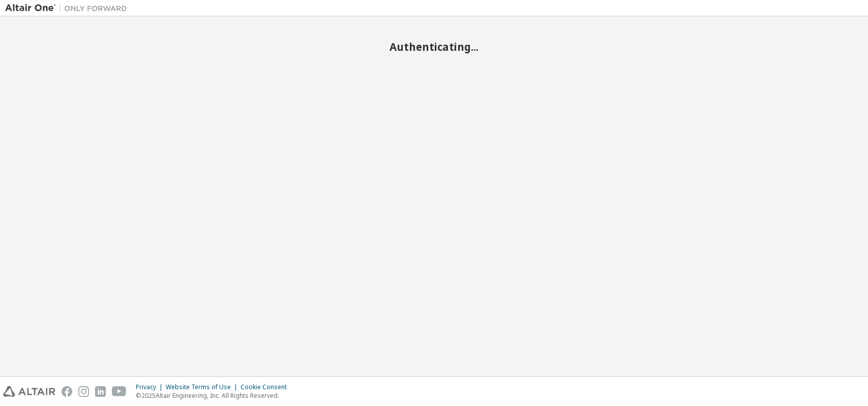 This screenshot has width=868, height=406. Describe the element at coordinates (84, 391) in the screenshot. I see `img: instagram.svg` at that location.